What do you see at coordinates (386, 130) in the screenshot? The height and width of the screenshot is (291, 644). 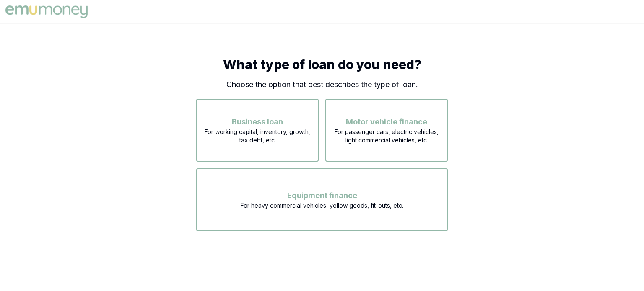 I see `button: Motor vehicle financeFor passenger cars, electric vehicles, light commercial vehicles, etc.` at bounding box center [386, 130].